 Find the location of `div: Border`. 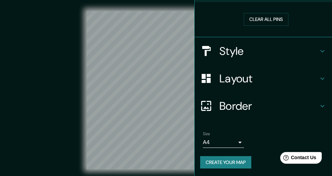

div: Border is located at coordinates (263, 106).